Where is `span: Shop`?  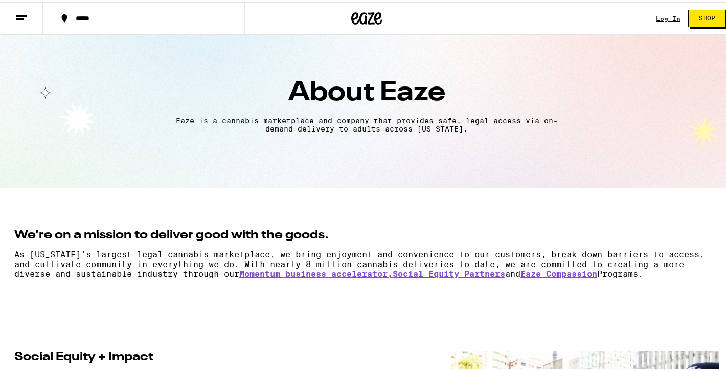 span: Shop is located at coordinates (707, 16).